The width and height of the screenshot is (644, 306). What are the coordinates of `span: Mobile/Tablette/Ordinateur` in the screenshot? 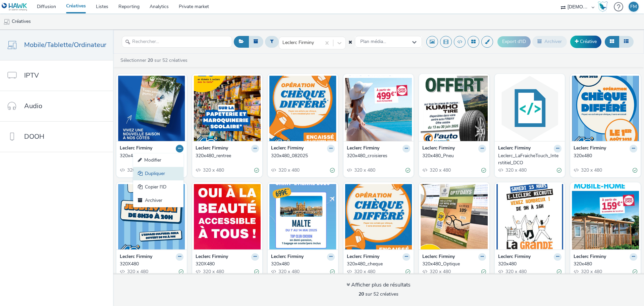 It's located at (65, 45).